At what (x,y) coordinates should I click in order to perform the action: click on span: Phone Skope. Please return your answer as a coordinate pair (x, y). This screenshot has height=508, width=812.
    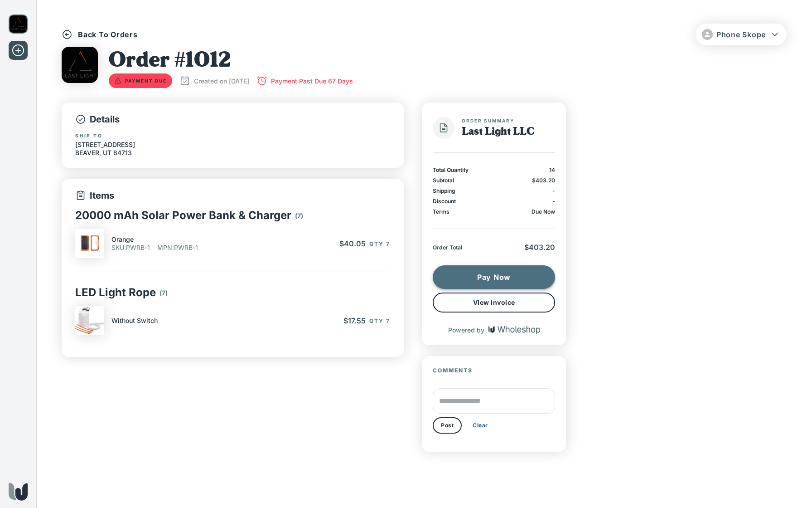
    Looking at the image, I should click on (740, 34).